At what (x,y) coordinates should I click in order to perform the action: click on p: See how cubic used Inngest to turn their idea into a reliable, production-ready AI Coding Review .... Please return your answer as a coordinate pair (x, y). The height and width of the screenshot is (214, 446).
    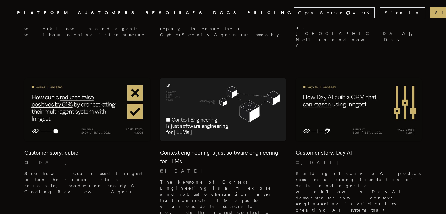
    Looking at the image, I should click on (87, 183).